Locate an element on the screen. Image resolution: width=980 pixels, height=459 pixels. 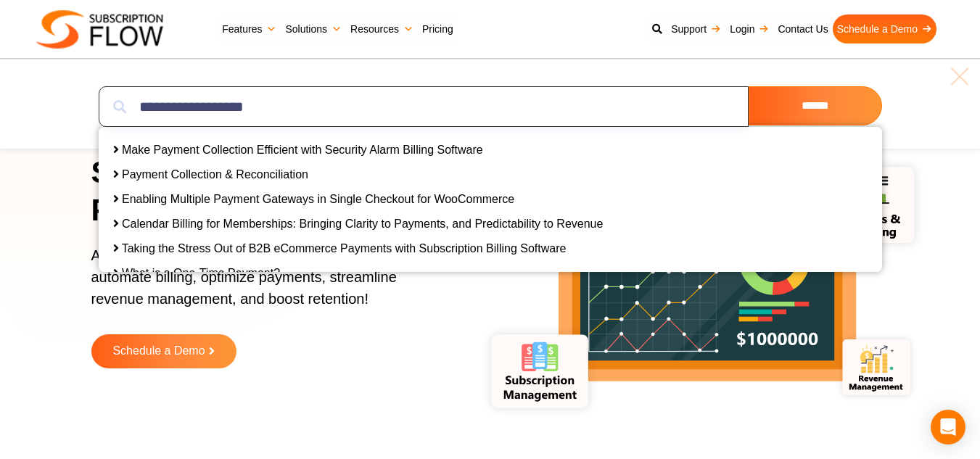
h1: Simplify Subscriptions, Power Growth! is located at coordinates (272, 192).